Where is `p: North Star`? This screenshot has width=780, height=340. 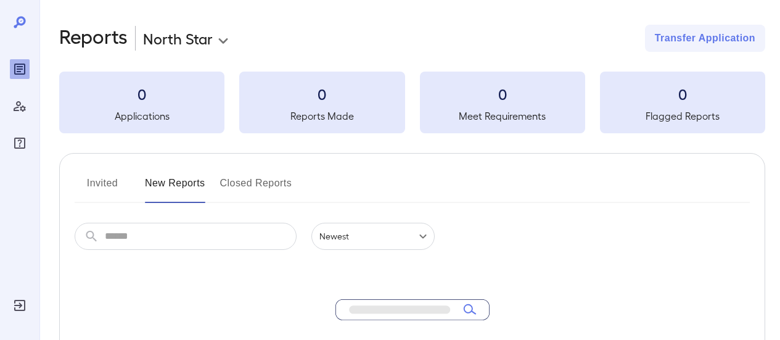 p: North Star is located at coordinates (178, 38).